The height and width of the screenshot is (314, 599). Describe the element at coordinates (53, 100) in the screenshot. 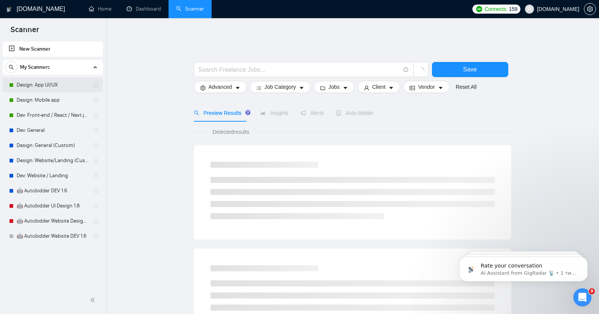

I see `a: Design: Mobile app` at that location.